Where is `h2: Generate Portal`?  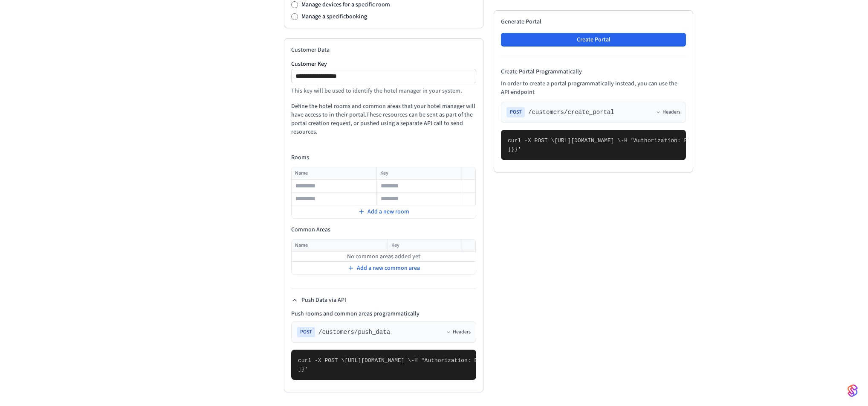
h2: Generate Portal is located at coordinates (594, 21).